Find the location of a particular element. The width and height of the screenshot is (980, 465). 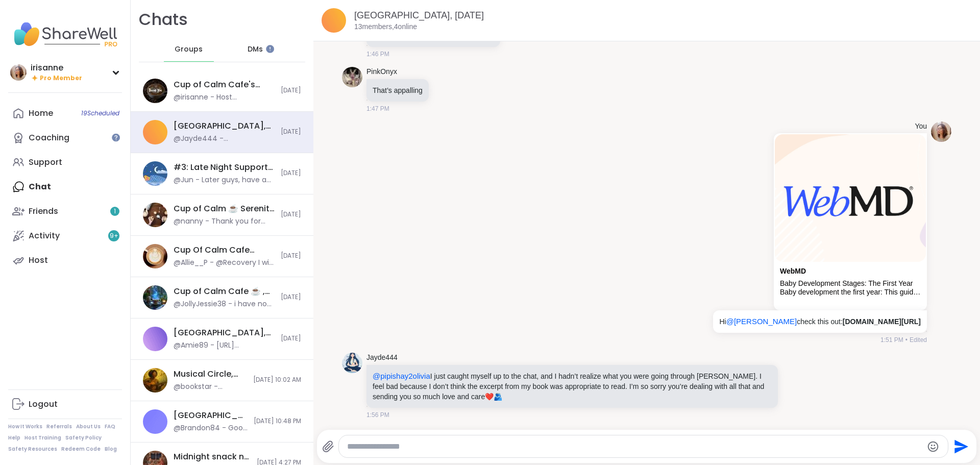

button: Send is located at coordinates (959, 446).